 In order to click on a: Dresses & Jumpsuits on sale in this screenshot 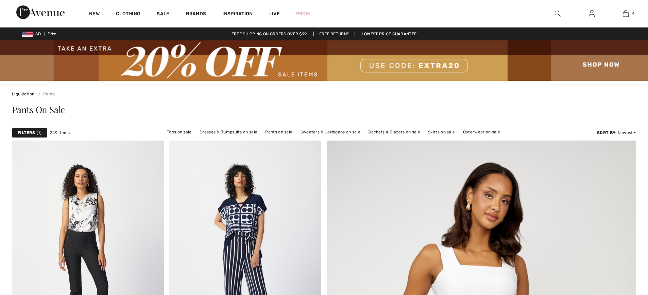, I will do `click(228, 132)`.